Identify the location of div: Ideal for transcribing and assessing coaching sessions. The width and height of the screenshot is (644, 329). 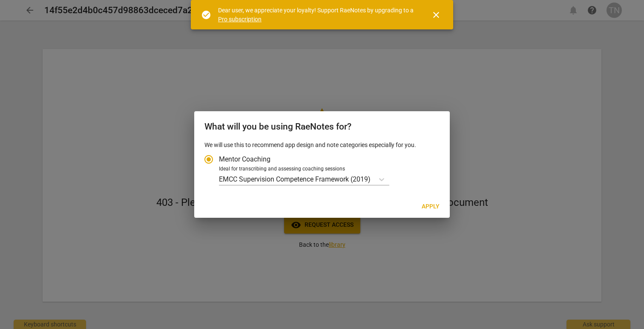
(328, 169).